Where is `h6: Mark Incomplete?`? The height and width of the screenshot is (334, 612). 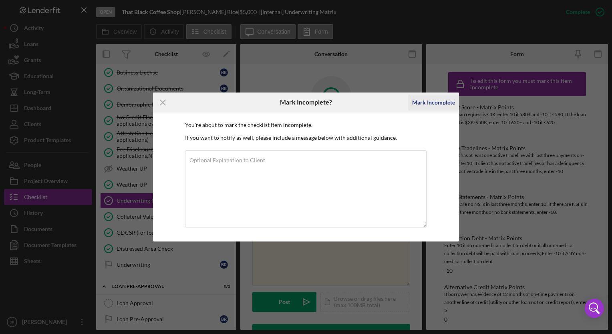 h6: Mark Incomplete? is located at coordinates (306, 102).